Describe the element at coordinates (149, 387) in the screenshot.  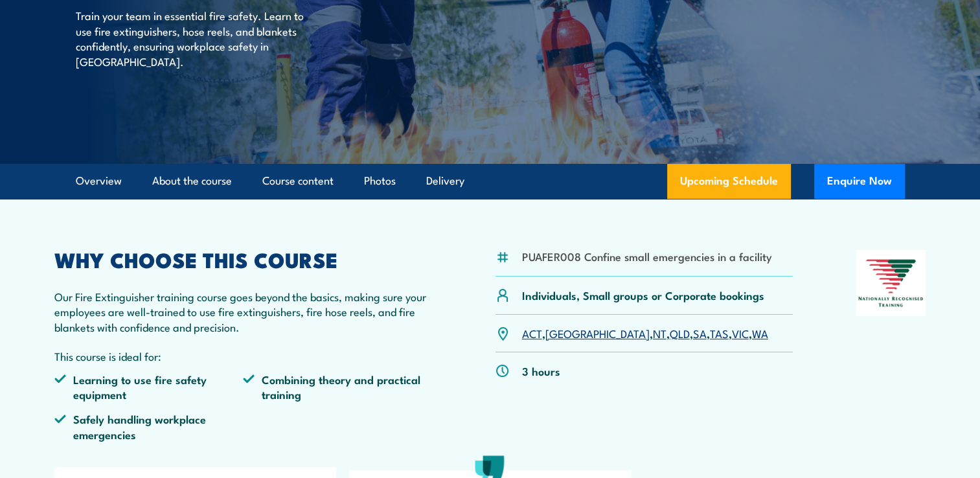
I see `li: Learning to use fire safety equipment` at that location.